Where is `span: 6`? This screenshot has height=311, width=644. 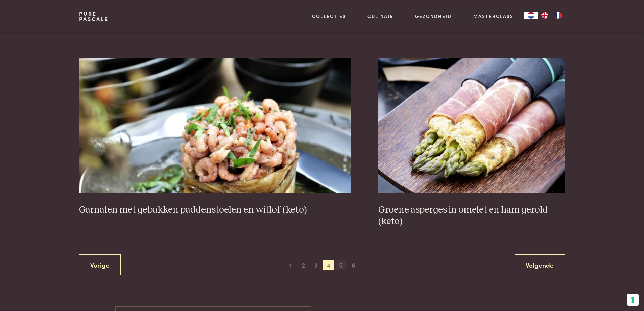 span: 6 is located at coordinates (353, 265).